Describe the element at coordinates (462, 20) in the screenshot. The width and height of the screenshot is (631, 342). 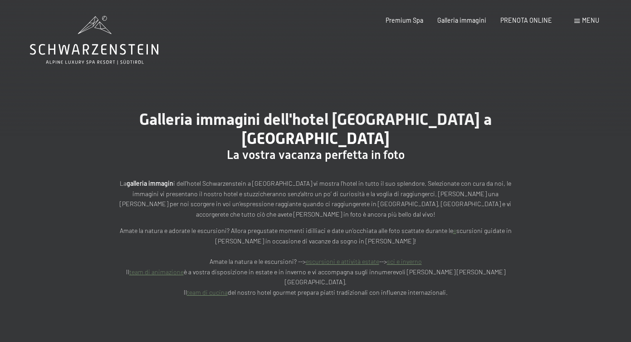
I see `span: Galleria immagini` at that location.